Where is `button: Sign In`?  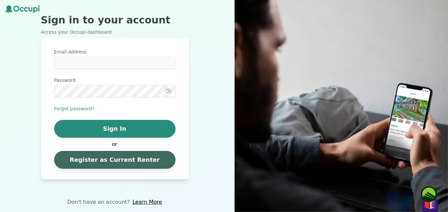 button: Sign In is located at coordinates (115, 129).